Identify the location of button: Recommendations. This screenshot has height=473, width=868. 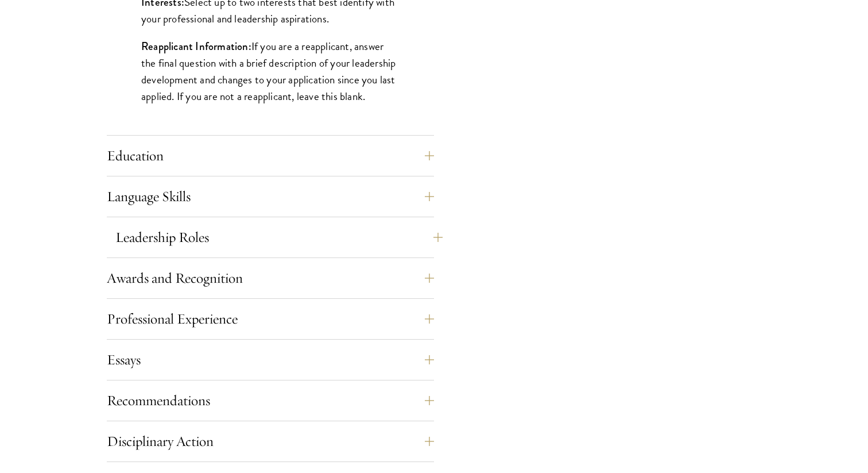
(270, 400).